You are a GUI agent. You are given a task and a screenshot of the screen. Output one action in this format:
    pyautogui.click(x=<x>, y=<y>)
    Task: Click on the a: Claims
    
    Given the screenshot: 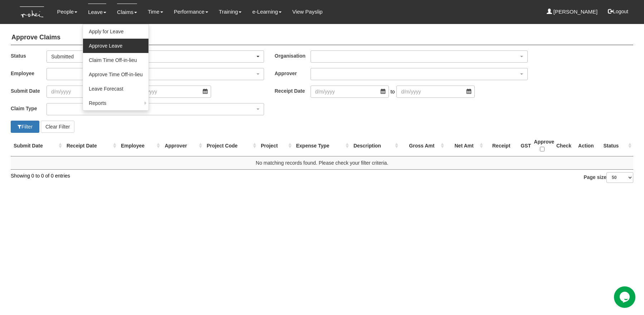 What is the action you would take?
    pyautogui.click(x=127, y=12)
    